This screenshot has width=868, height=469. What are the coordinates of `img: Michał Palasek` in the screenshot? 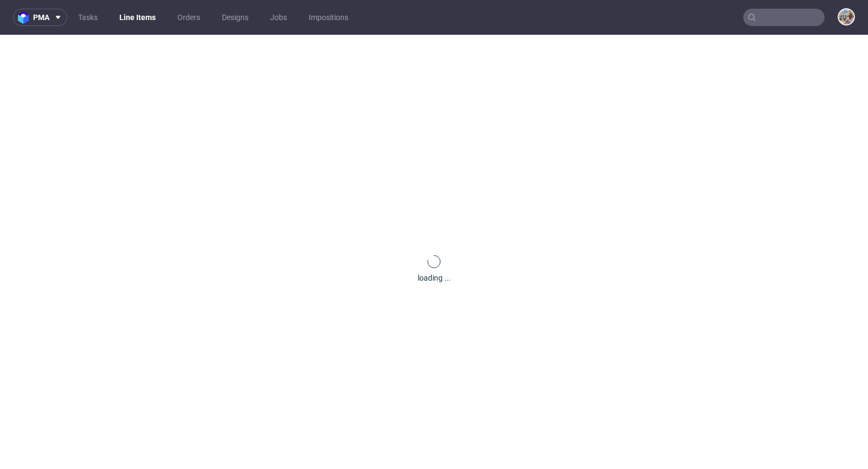 It's located at (846, 17).